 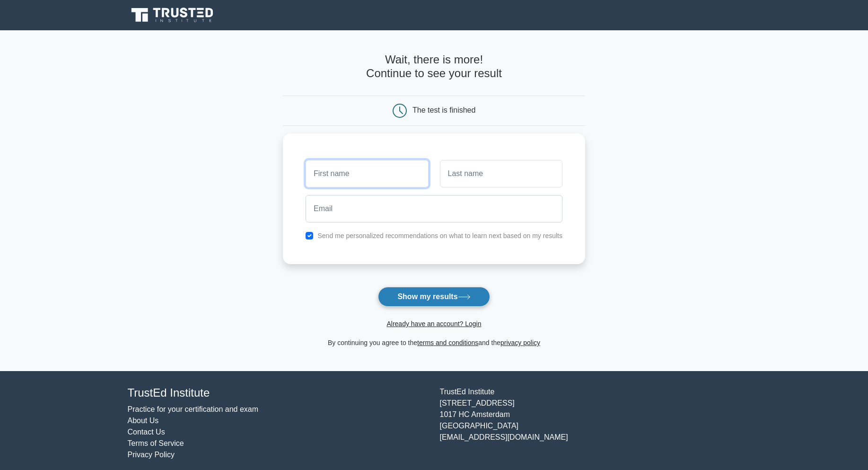 What do you see at coordinates (520, 343) in the screenshot?
I see `a: privacy policy` at bounding box center [520, 343].